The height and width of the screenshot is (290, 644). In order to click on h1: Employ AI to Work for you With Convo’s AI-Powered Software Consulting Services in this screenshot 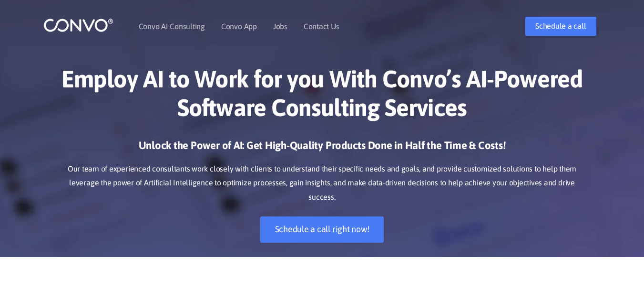, I will do `click(322, 97)`.